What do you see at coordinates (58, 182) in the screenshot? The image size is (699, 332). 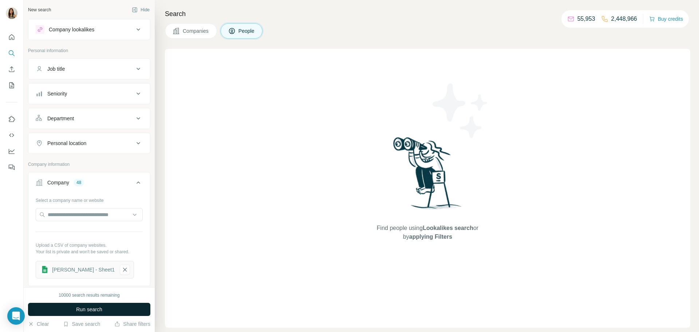 I see `div: Company` at bounding box center [58, 182].